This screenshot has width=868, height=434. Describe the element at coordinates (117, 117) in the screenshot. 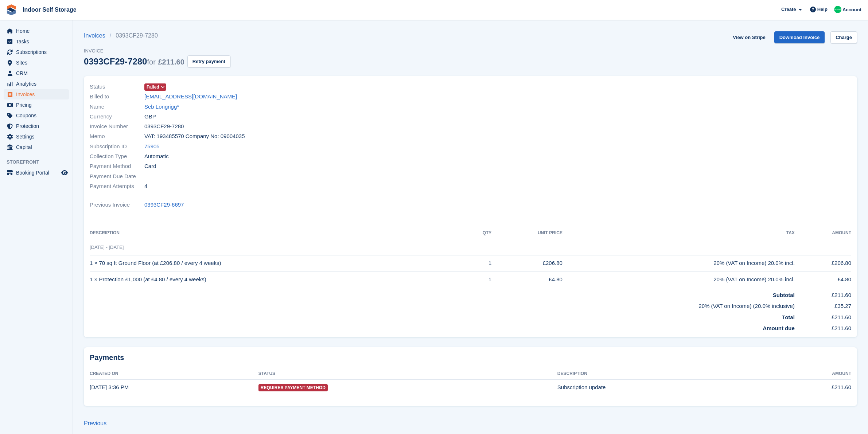

I see `span: Currency` at that location.